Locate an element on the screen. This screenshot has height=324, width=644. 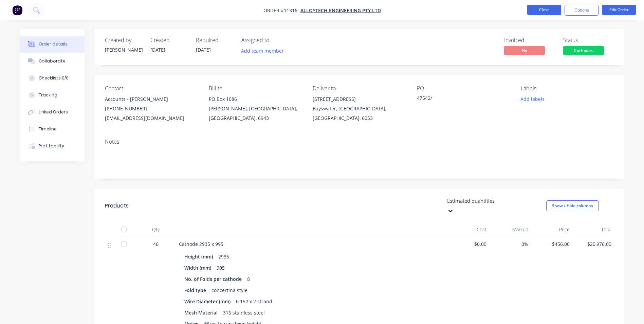
div: Profitability is located at coordinates (51, 146).